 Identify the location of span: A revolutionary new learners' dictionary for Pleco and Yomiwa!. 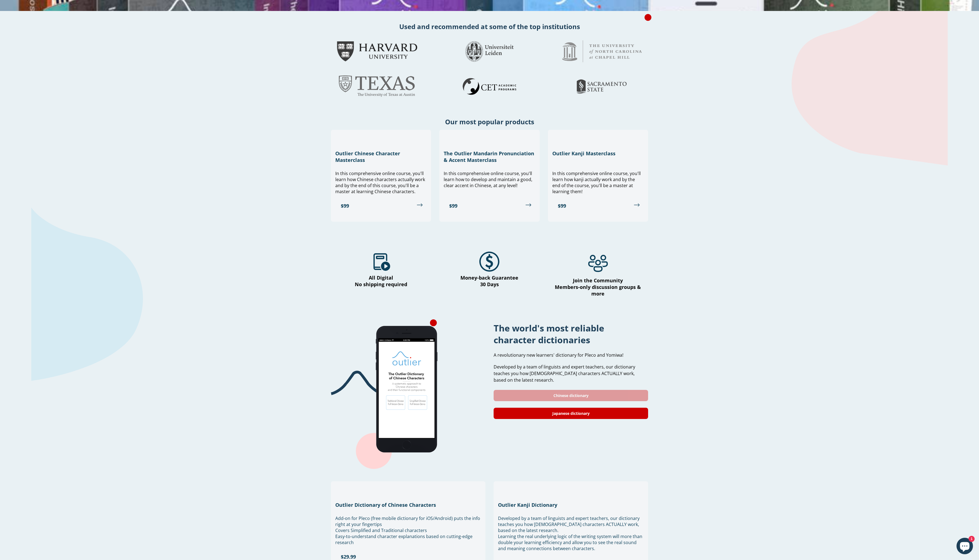
(559, 355).